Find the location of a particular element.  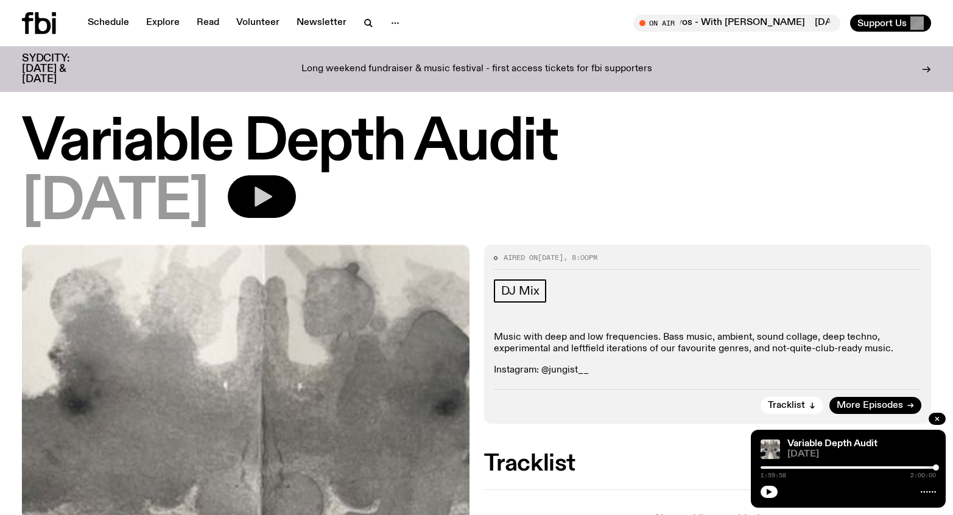

a: Schedule is located at coordinates (108, 23).